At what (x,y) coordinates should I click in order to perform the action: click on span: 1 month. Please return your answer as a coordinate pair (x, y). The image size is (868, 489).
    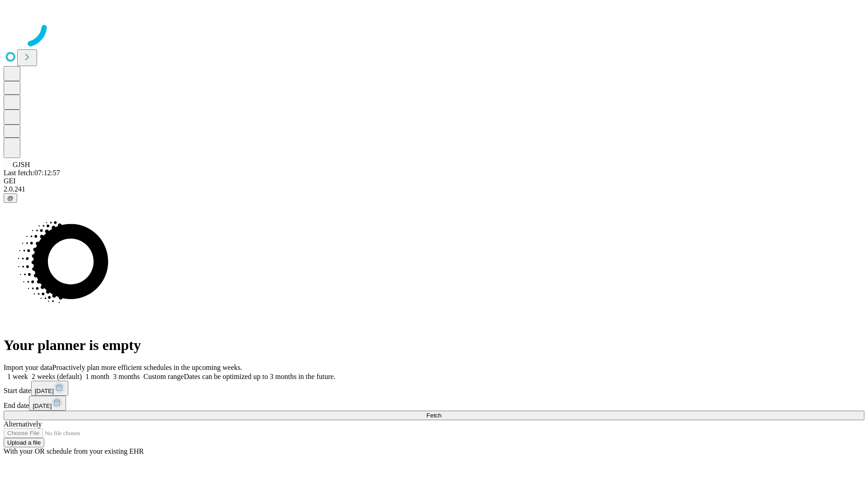
    Looking at the image, I should click on (97, 376).